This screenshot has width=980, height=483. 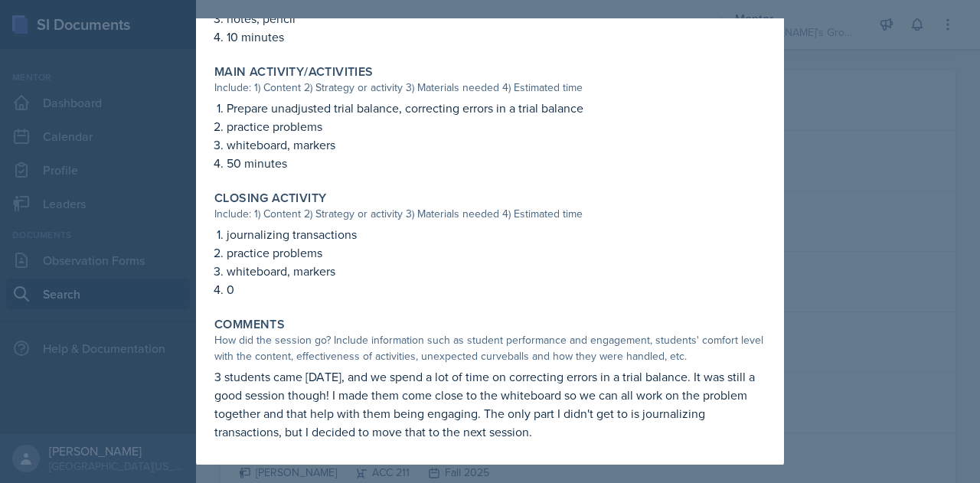 I want to click on p: 0, so click(x=496, y=290).